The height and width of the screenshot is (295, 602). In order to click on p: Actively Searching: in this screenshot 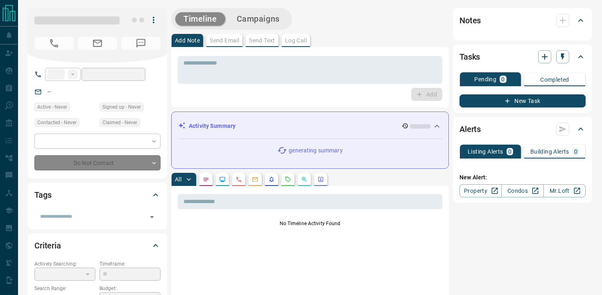, I will do `click(65, 264)`.